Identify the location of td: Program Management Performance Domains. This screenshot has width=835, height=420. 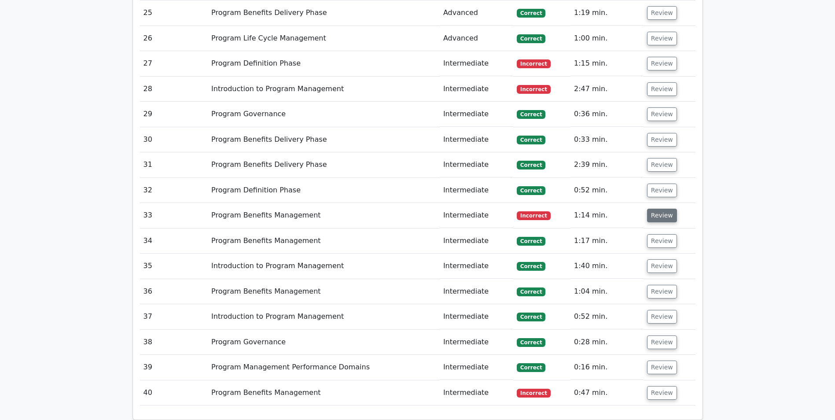
(323, 367).